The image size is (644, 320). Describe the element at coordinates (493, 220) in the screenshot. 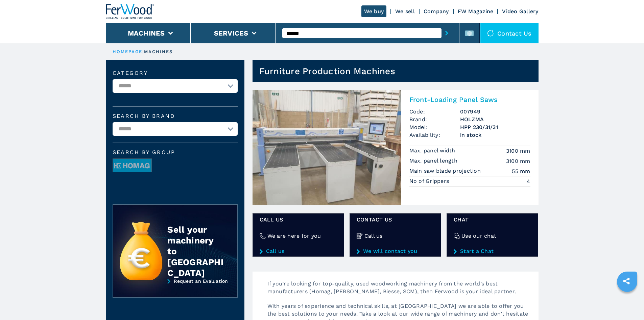

I see `span: Chat` at that location.